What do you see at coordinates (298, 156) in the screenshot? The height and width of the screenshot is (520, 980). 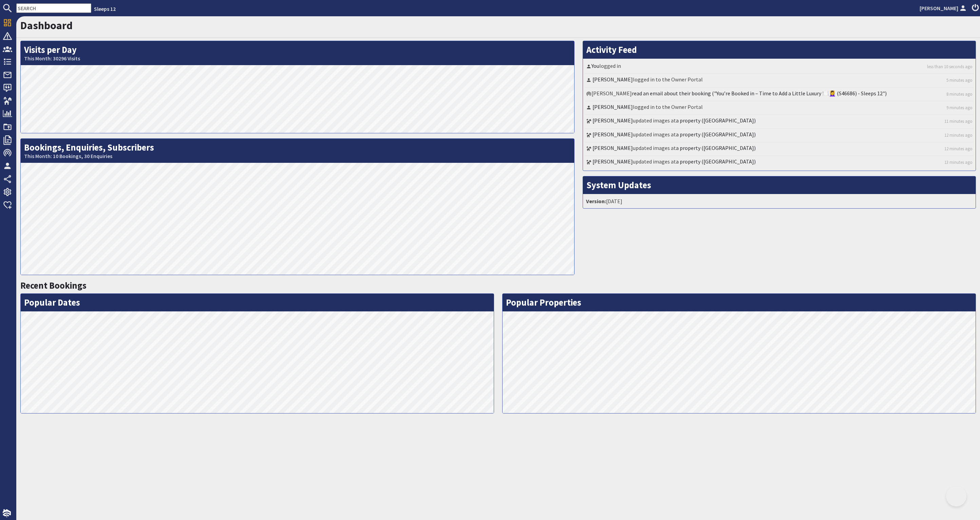 I see `small: This Month: 10 Bookings, 30 Enquiries` at bounding box center [298, 156].